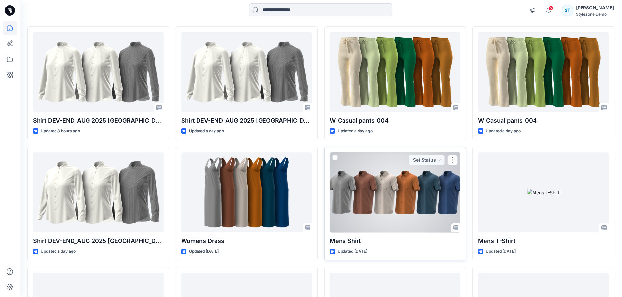 The image size is (622, 297). Describe the element at coordinates (543, 193) in the screenshot. I see `a: Mens T-Shirt` at that location.